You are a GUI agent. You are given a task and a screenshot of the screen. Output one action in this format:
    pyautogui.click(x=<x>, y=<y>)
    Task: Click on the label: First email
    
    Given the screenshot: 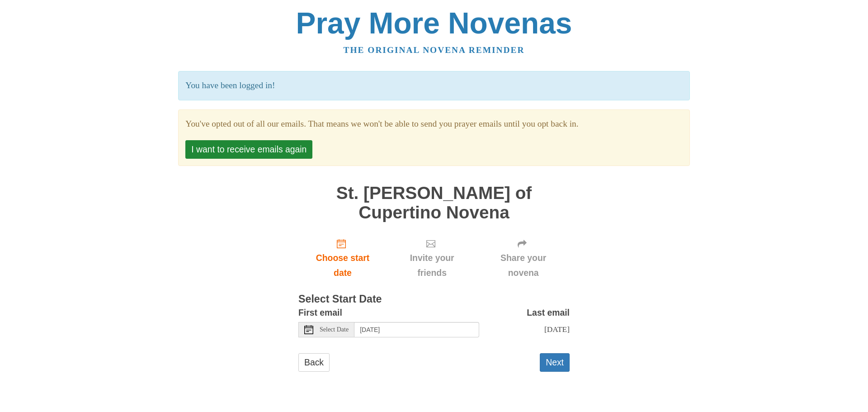 What is the action you would take?
    pyautogui.click(x=320, y=312)
    